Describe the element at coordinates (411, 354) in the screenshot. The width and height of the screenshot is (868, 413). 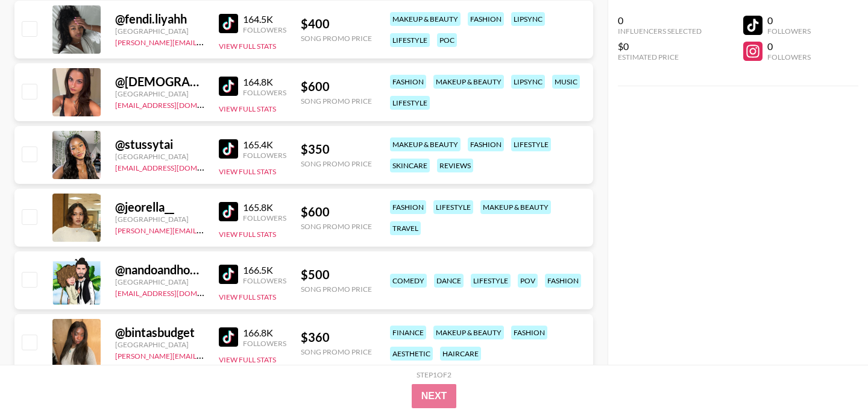
I see `div: aesthetic` at that location.